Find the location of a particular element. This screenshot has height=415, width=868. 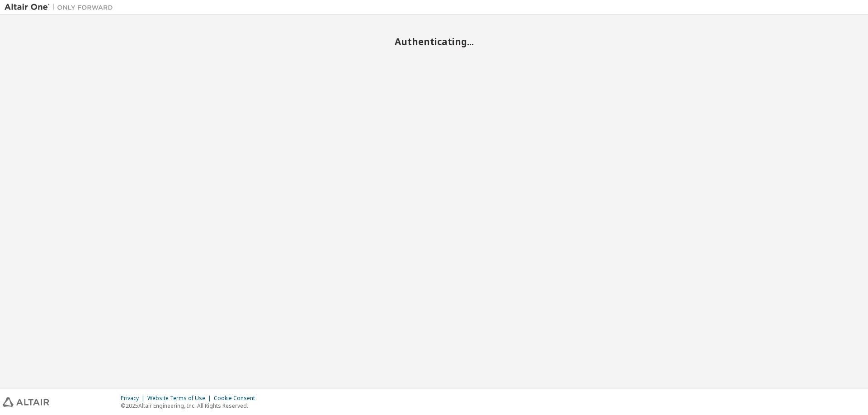

div: Website Terms of Use is located at coordinates (180, 398).